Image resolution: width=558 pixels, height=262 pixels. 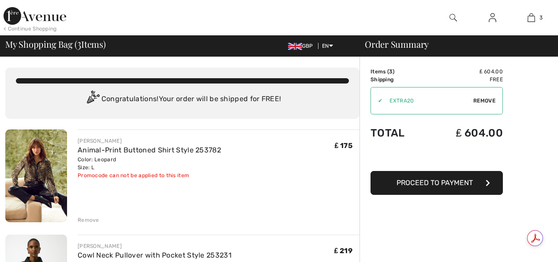 I want to click on a: Cowl Neck Pullover with Pocket Style 253231, so click(x=155, y=255).